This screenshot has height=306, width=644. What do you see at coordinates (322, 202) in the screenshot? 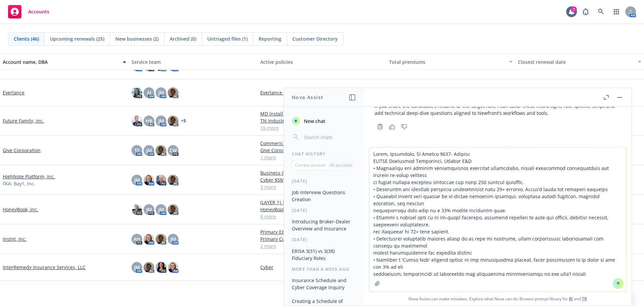
I see `a: (LAYER 1) | 1st XS Cyber` at bounding box center [322, 202].